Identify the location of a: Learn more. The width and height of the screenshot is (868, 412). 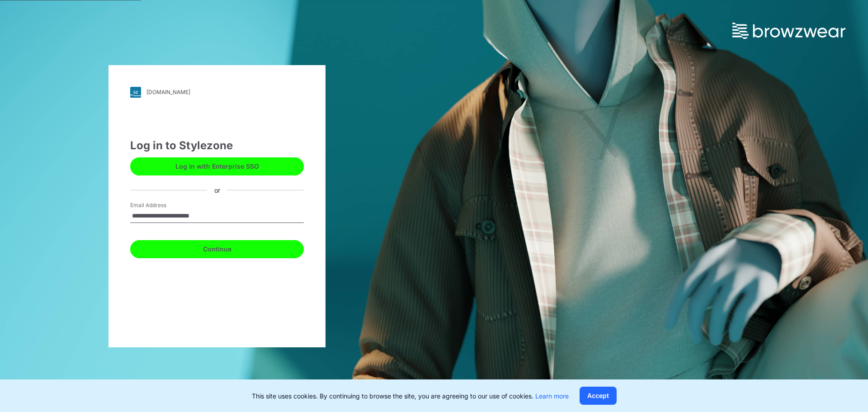
(552, 396).